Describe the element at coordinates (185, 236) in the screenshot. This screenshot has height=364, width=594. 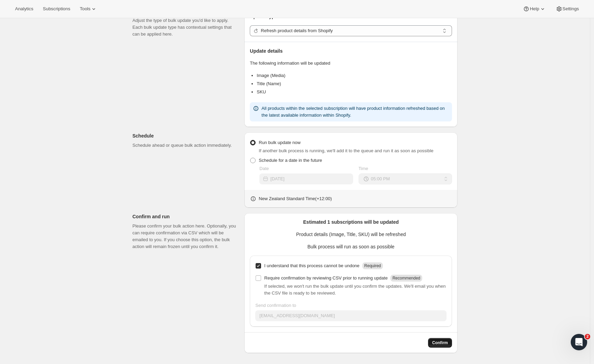
I see `p: Please confirm your bulk action here. Optionally, you can require confirmation via CSV which will...` at that location.